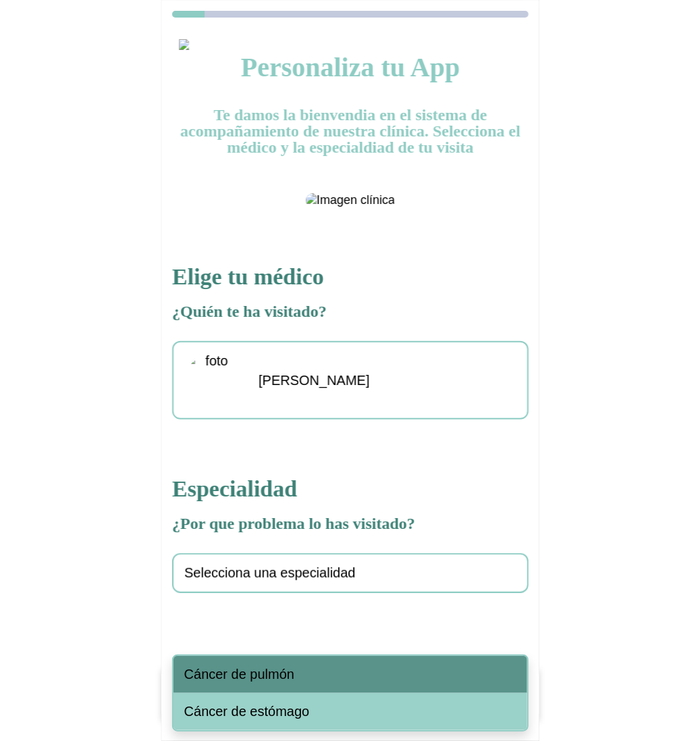  I want to click on img: ChevronLeft.svg, so click(184, 44).